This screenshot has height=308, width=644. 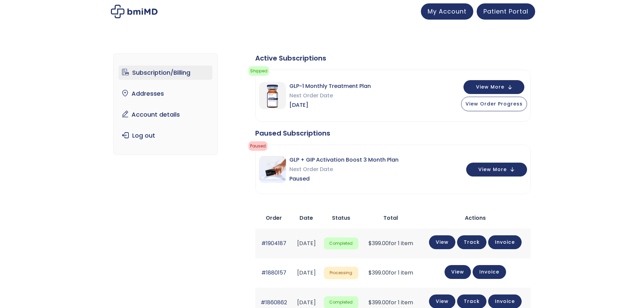 I want to click on span: GLP-1 Monthly Treatment Plan, so click(x=330, y=86).